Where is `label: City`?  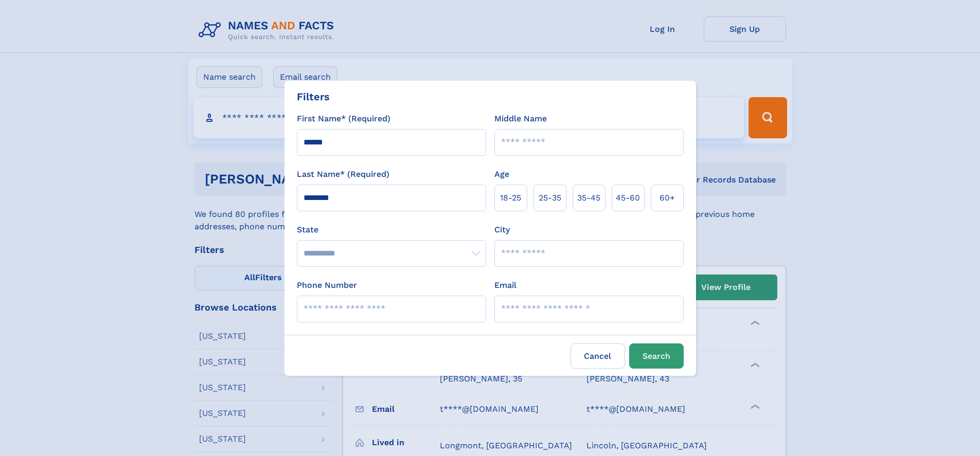
label: City is located at coordinates (502, 230).